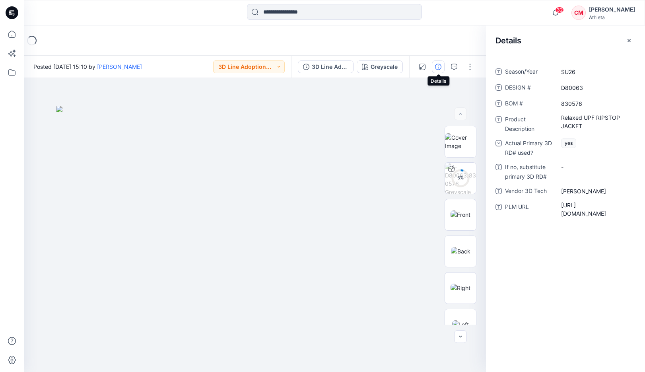  What do you see at coordinates (529, 172) in the screenshot?
I see `span: If no, substitute primary 3D RD#` at bounding box center [529, 172].